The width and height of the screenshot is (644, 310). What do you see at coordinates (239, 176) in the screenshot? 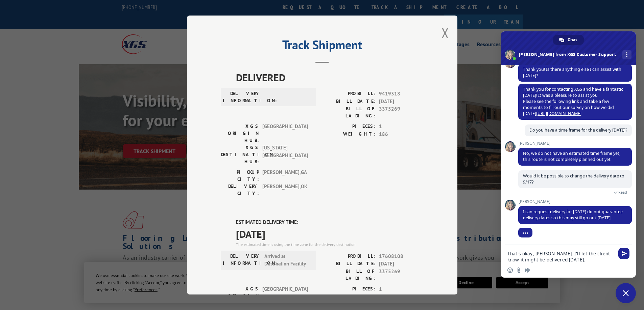
I see `label: PICKUP CITY:` at bounding box center [239, 176].